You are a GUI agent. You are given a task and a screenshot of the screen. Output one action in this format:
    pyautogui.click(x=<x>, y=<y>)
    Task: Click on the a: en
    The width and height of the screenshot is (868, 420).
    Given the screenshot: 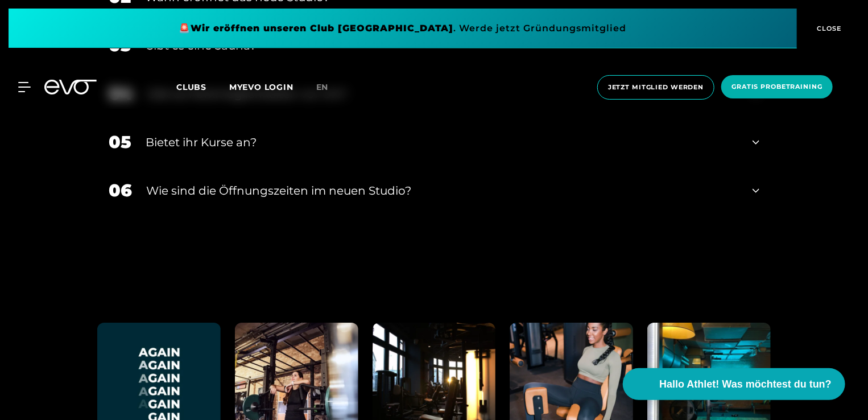 What is the action you would take?
    pyautogui.click(x=330, y=87)
    